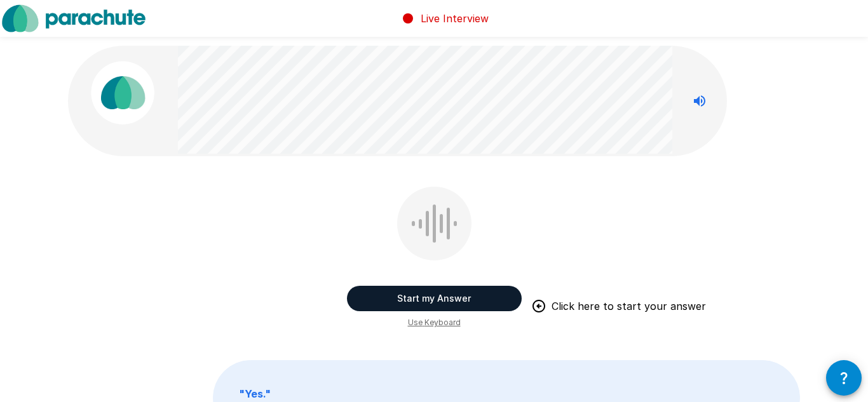  Describe the element at coordinates (454, 19) in the screenshot. I see `p: Live Interview` at that location.